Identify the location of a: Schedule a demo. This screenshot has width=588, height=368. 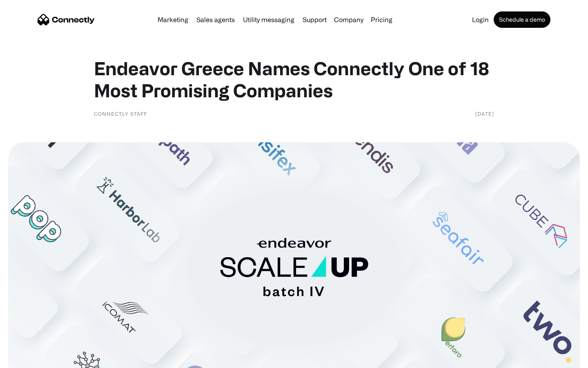
(522, 19).